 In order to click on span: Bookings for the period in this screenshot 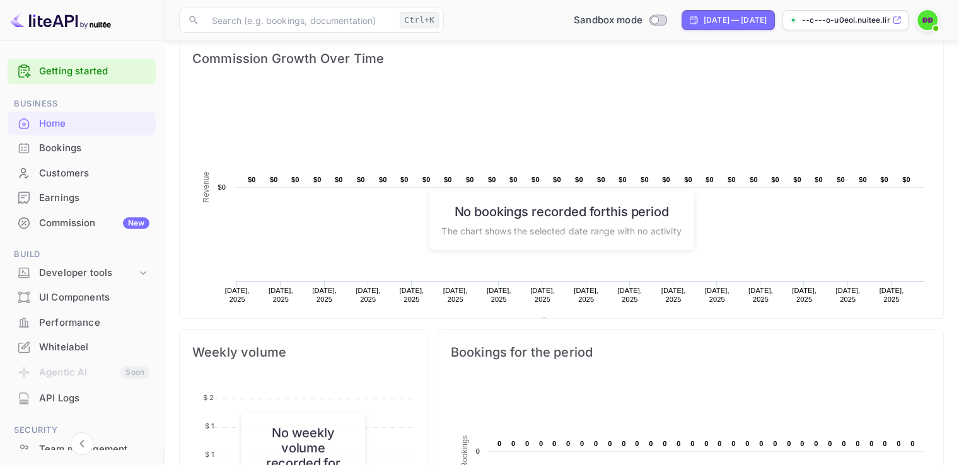, I will do `click(690, 352)`.